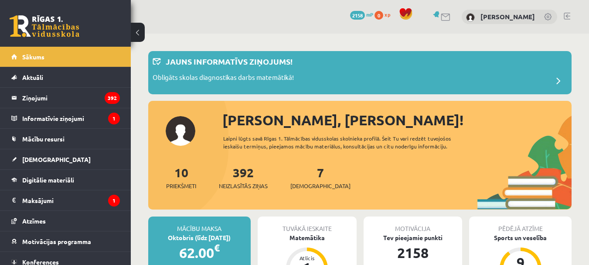 The width and height of the screenshot is (589, 265). I want to click on div: Atlicis, so click(307, 258).